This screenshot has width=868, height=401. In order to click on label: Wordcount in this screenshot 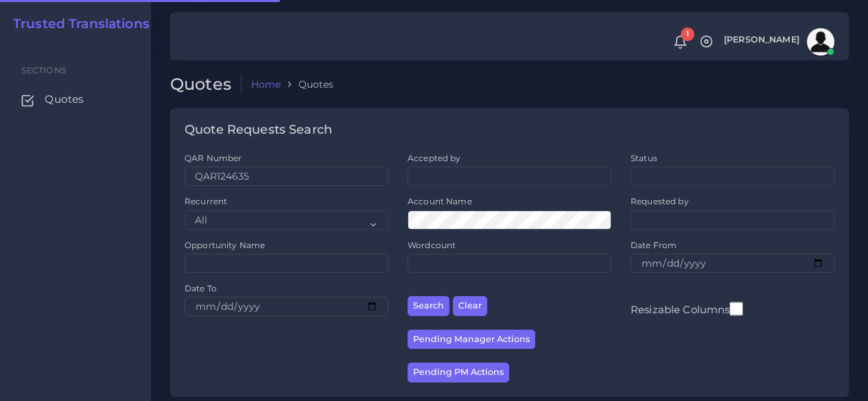, I will do `click(432, 245)`.